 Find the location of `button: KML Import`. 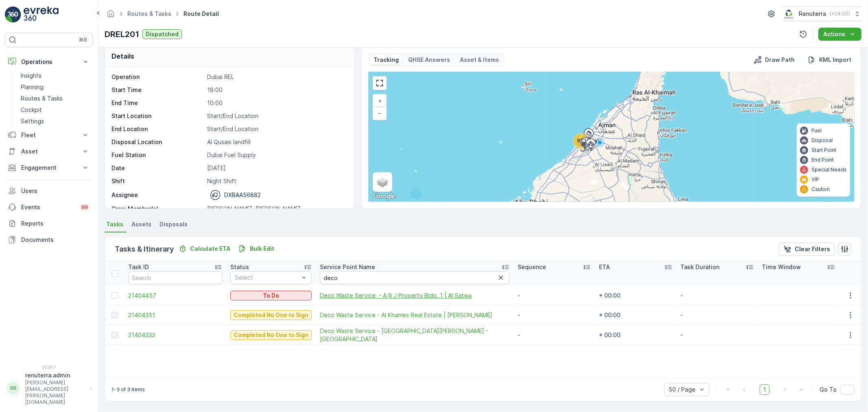

button: KML Import is located at coordinates (830, 60).